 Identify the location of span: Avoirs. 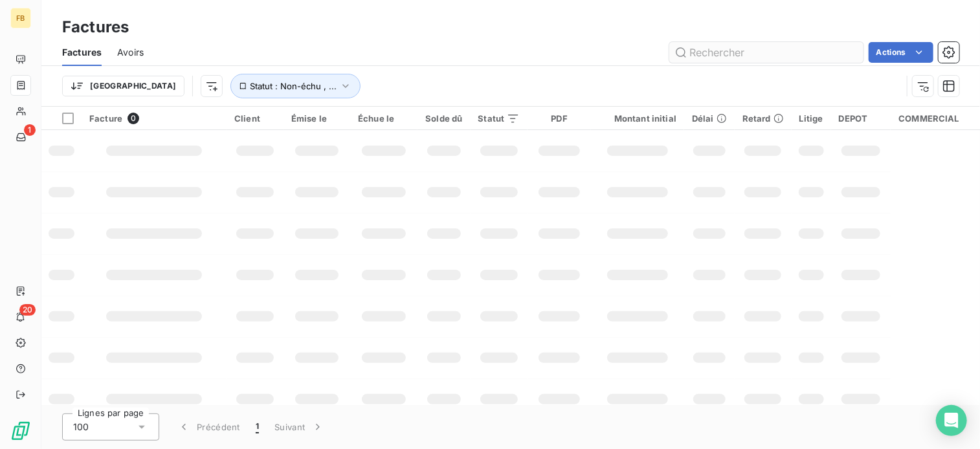
(130, 52).